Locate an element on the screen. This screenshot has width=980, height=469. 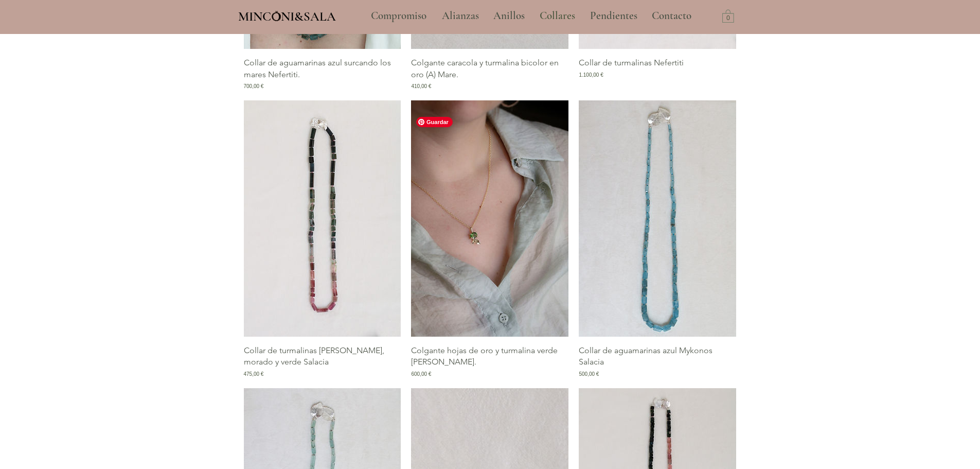
img: Minconi Sala is located at coordinates (276, 16).